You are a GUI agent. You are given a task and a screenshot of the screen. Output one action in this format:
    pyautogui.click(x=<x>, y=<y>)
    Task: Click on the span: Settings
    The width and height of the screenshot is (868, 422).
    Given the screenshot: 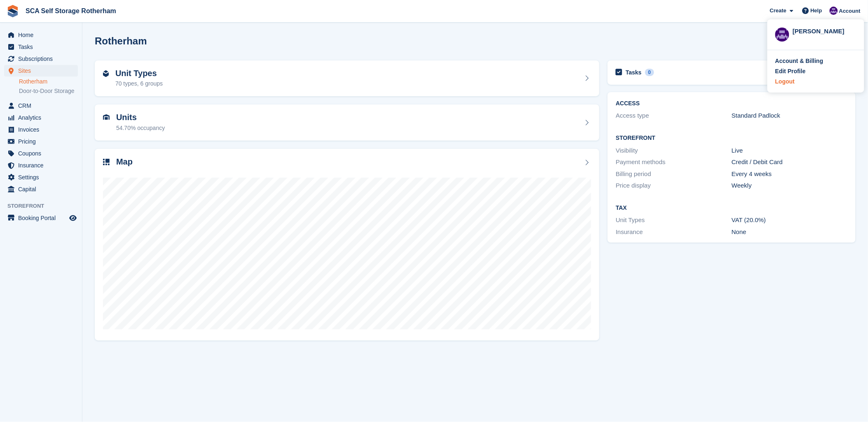 What is the action you would take?
    pyautogui.click(x=43, y=177)
    